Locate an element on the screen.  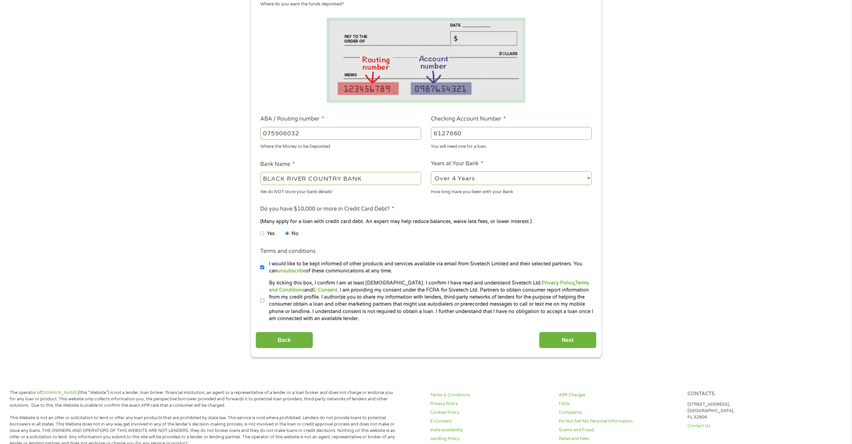
a: Lending Policy is located at coordinates (490, 438).